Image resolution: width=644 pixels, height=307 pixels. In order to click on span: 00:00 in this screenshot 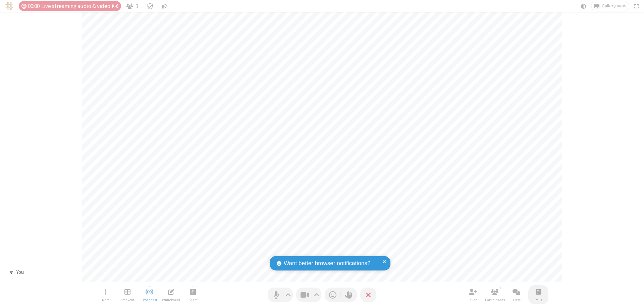, I will do `click(33, 6)`.